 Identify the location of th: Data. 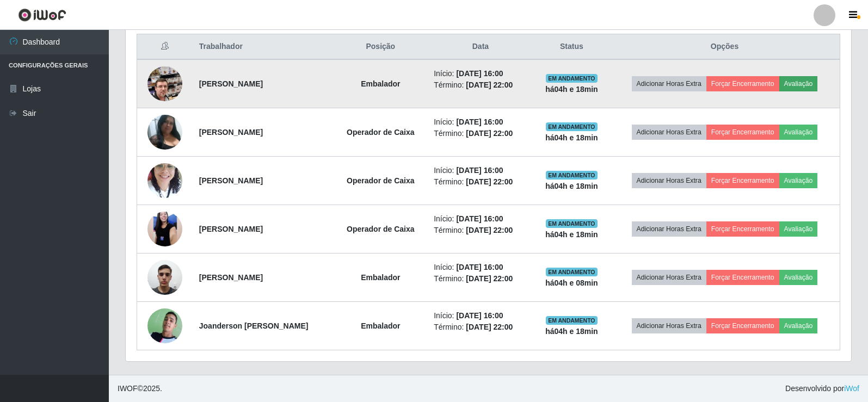
(480, 47).